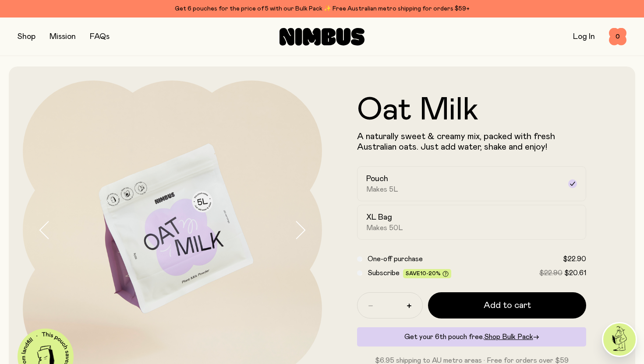 This screenshot has height=364, width=644. What do you see at coordinates (385, 228) in the screenshot?
I see `span: Makes 50L` at bounding box center [385, 228].